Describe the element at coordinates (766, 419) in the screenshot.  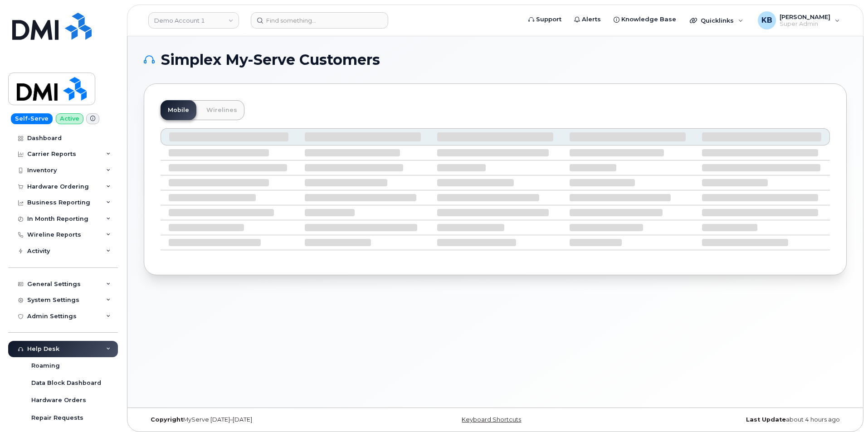
I see `strong: Last Update` at that location.